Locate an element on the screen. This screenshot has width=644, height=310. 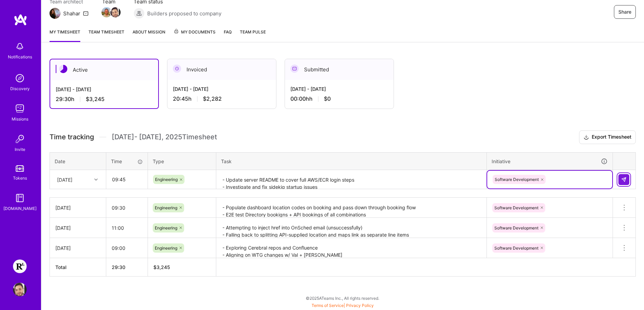
a: User Avatar is located at coordinates (20, 290).